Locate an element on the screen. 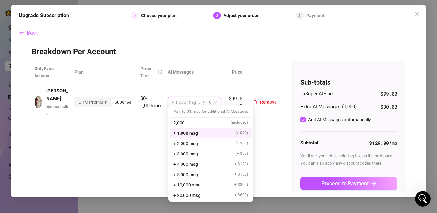 The height and width of the screenshot is (213, 437). div: Super AI is located at coordinates (123, 102).